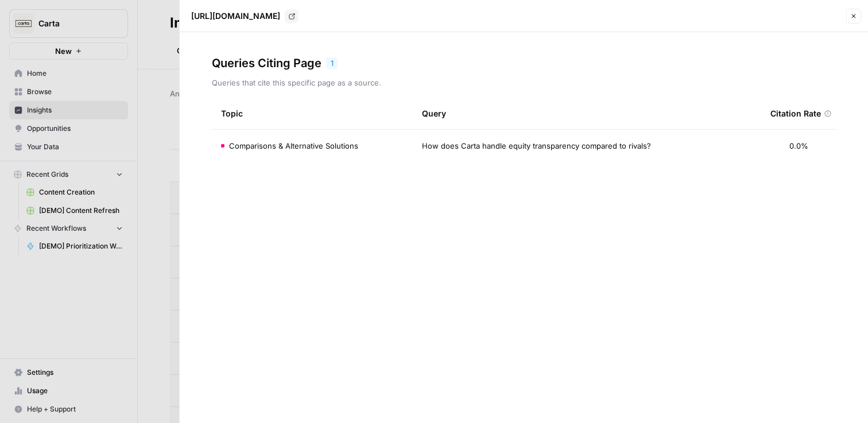 This screenshot has width=868, height=423. What do you see at coordinates (232, 113) in the screenshot?
I see `div: Topic` at bounding box center [232, 113].